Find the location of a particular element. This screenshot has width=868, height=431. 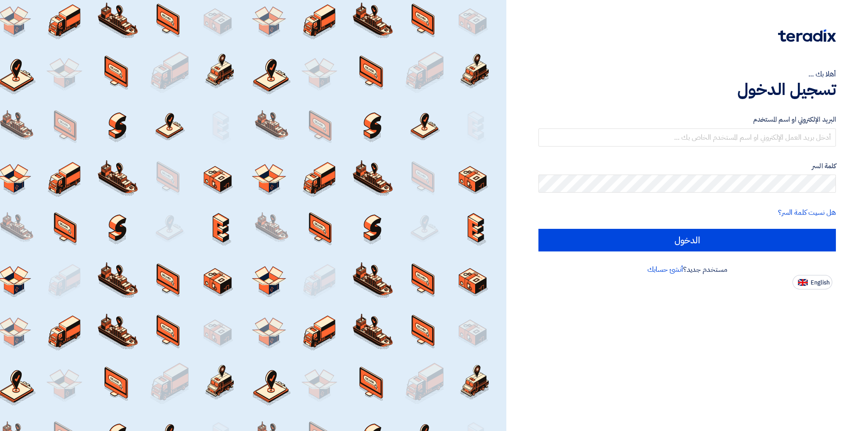

a: أنشئ حسابك is located at coordinates (665, 270).